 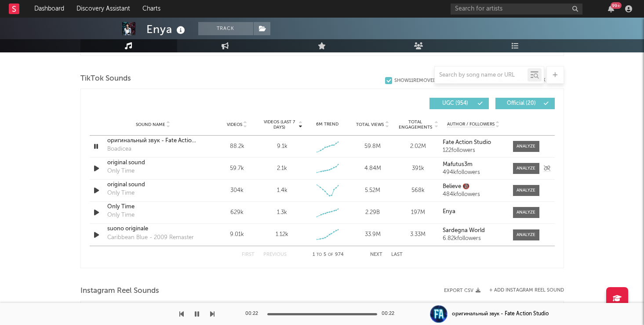 I want to click on div: 304k, so click(x=237, y=190).